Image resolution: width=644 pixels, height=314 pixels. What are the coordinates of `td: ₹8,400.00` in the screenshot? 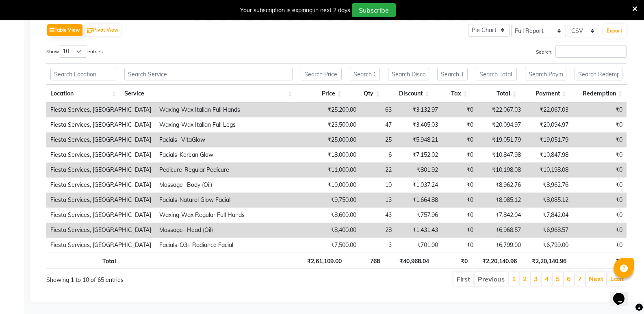 It's located at (337, 230).